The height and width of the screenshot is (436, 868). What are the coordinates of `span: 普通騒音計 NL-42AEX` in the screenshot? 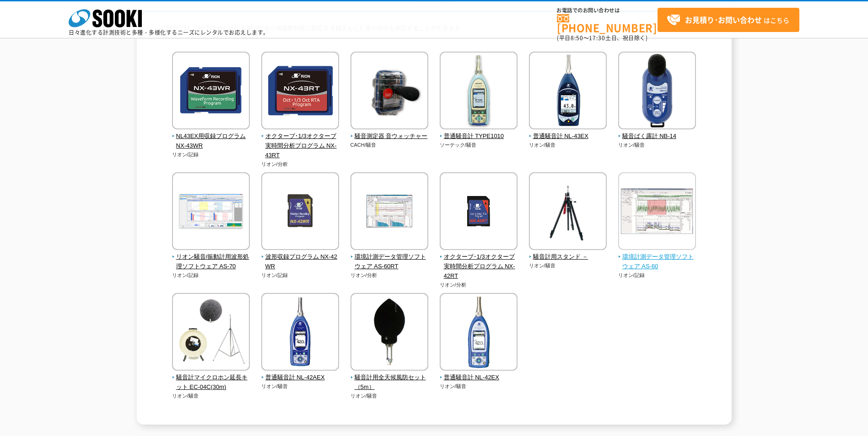 It's located at (300, 377).